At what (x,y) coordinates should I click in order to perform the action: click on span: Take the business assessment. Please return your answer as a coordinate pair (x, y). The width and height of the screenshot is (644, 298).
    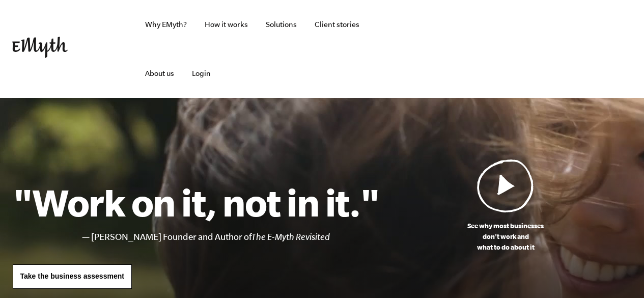
    Looking at the image, I should click on (72, 276).